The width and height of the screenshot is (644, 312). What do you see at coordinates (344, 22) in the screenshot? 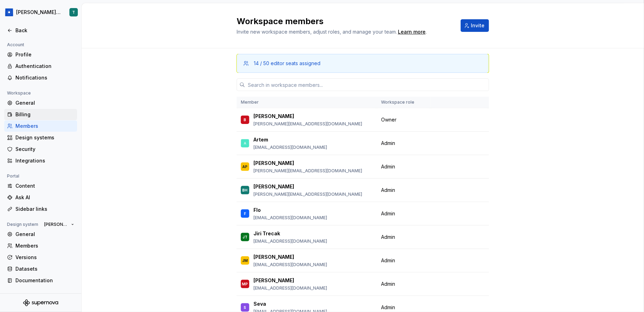
I see `h2: Workspace members` at bounding box center [344, 22].